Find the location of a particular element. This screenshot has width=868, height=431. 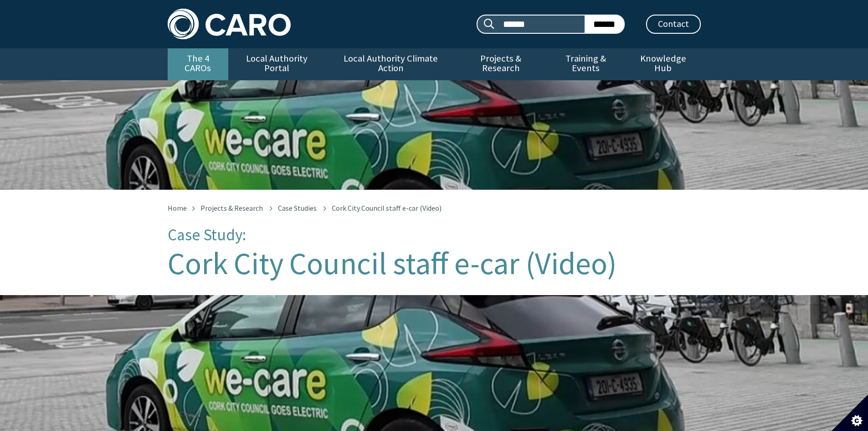

a: Home is located at coordinates (177, 208).